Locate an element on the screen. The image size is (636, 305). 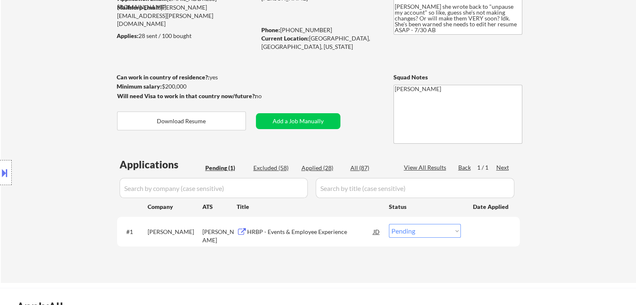
div: Applications is located at coordinates (161, 165).